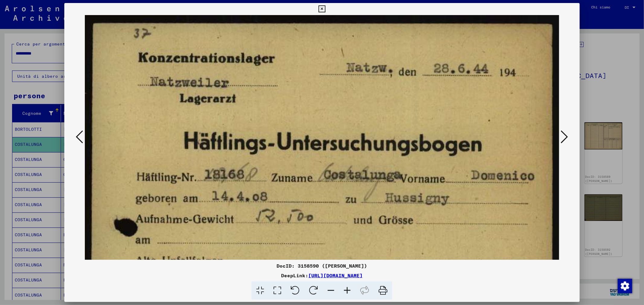  I want to click on div: Modifica consenso, so click(625, 286).